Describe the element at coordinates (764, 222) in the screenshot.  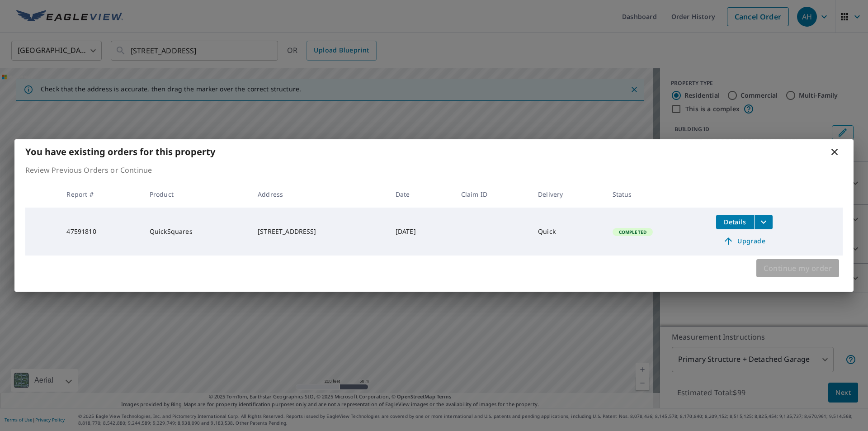
I see `button: filesDropdownBtn-47591810` at that location.